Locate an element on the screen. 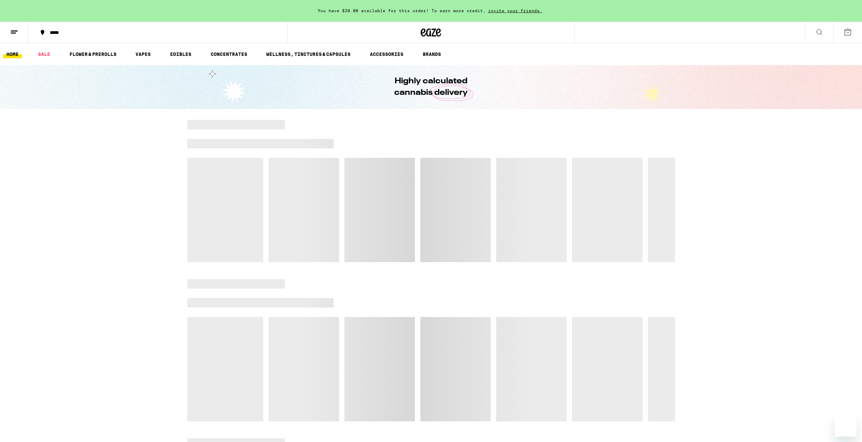  h1: Highly calculated cannabis delivery is located at coordinates (431, 87).